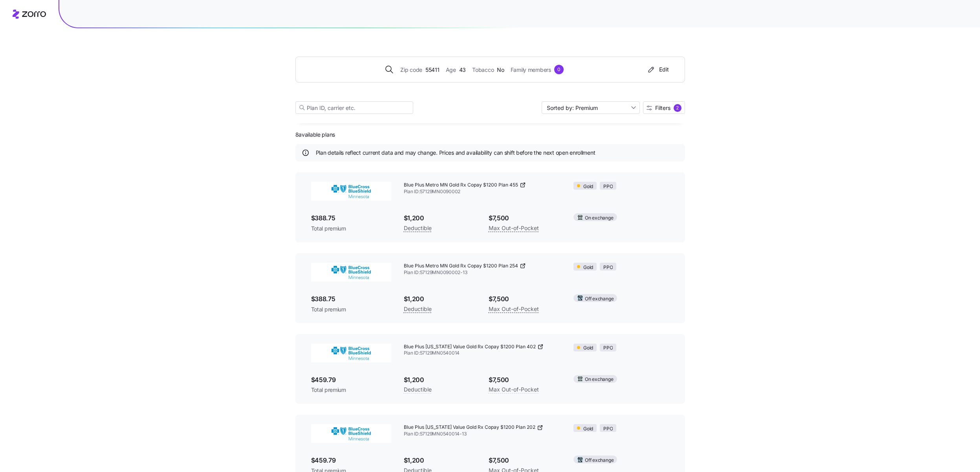 This screenshot has height=472, width=980. What do you see at coordinates (500, 70) in the screenshot?
I see `span: No` at bounding box center [500, 70].